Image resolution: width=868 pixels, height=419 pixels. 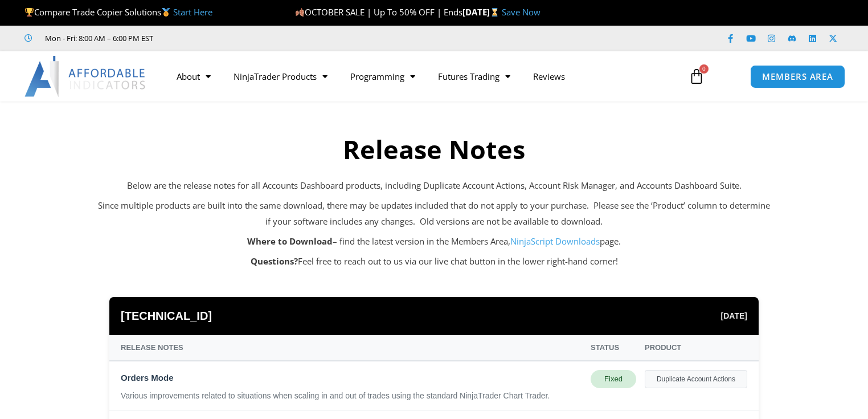 I want to click on span: MEMBERS AREA, so click(x=797, y=76).